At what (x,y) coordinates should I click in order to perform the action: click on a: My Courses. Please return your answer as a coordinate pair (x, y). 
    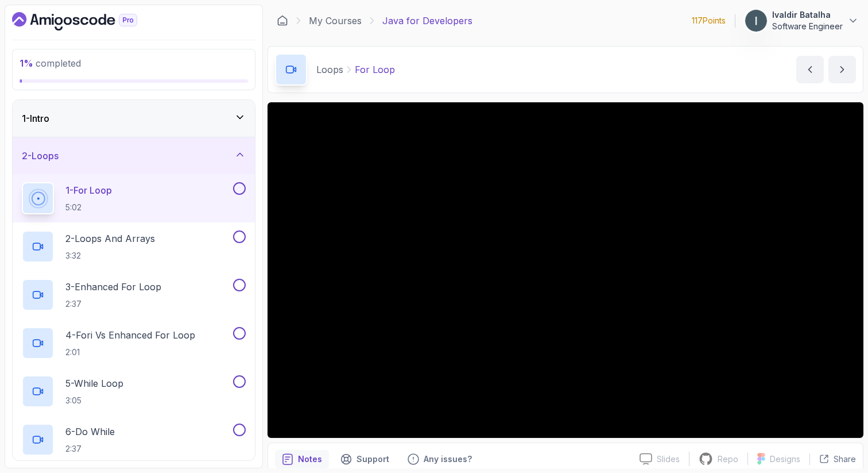
    Looking at the image, I should click on (335, 21).